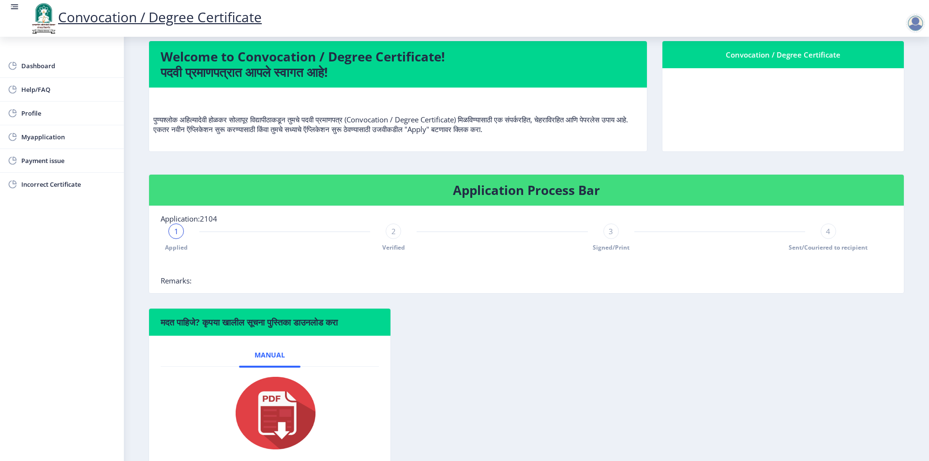  I want to click on span: Myapplication, so click(69, 137).